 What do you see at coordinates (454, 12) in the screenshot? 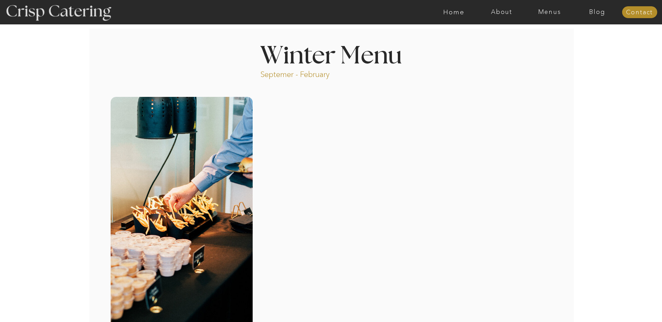
I see `nav: Home` at bounding box center [454, 12].